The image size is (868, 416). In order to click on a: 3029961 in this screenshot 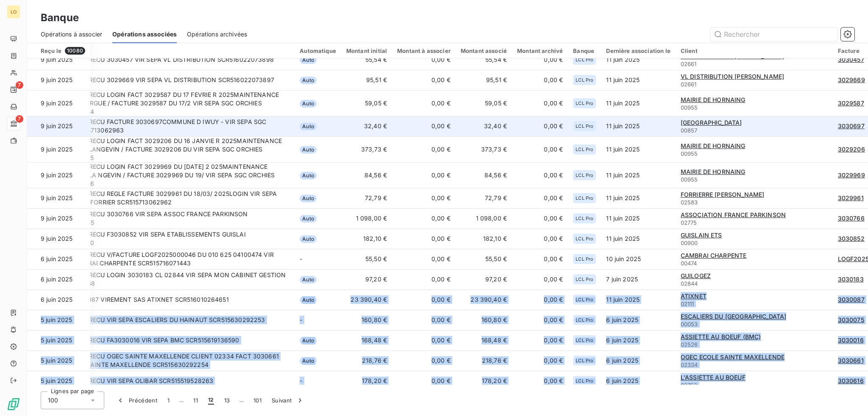, I will do `click(851, 198)`.